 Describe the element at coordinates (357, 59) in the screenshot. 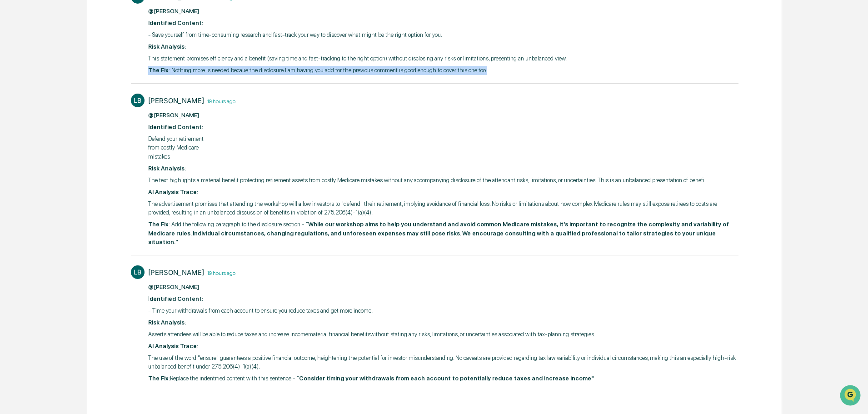

I see `p: This statement promises efficiency and a benefit (saving time and fast-tracking to the right opti...` at that location.